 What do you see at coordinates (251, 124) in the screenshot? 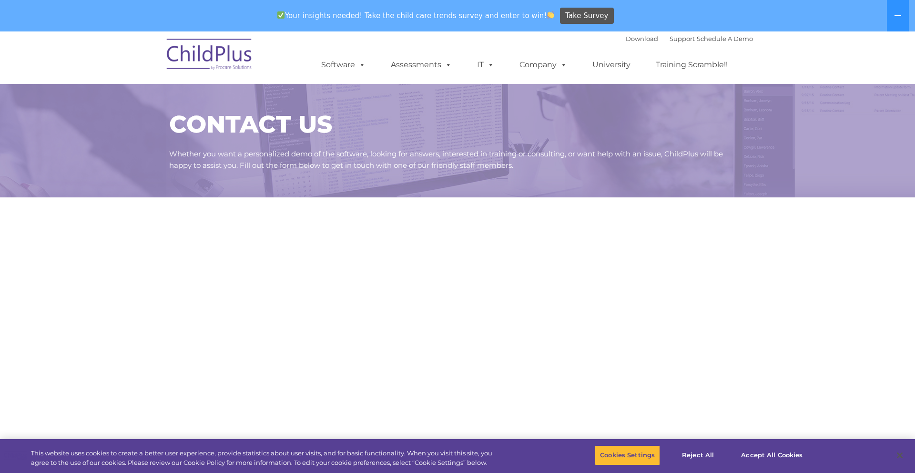
I see `span: CONTACT US` at bounding box center [251, 124].